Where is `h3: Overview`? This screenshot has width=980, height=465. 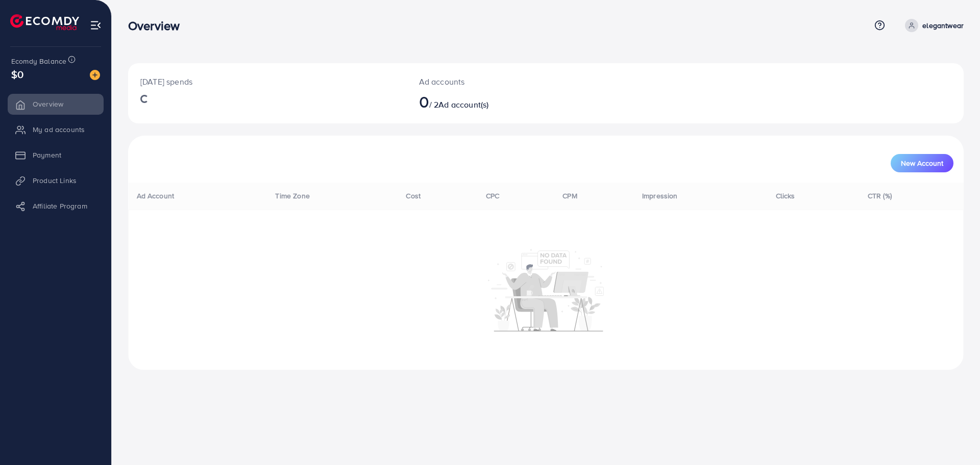
h3: Overview is located at coordinates (157, 26).